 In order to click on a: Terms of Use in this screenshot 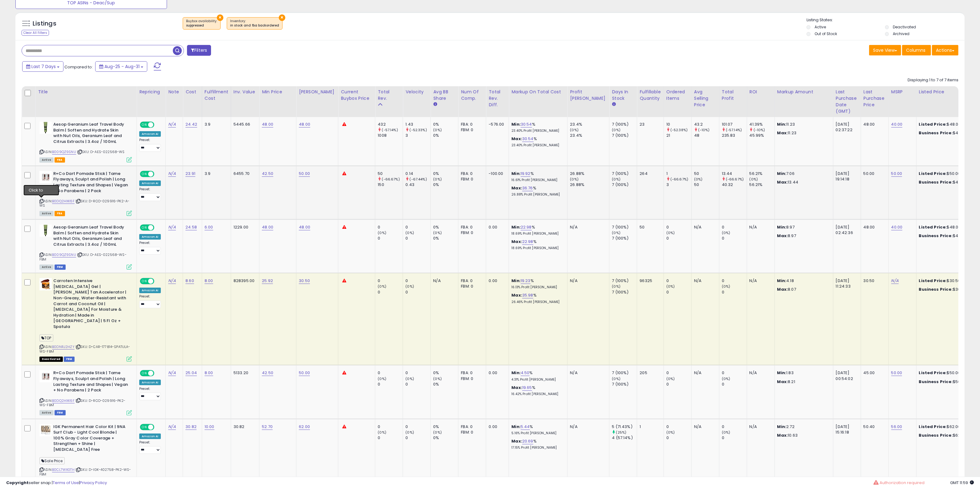, I will do `click(66, 482)`.